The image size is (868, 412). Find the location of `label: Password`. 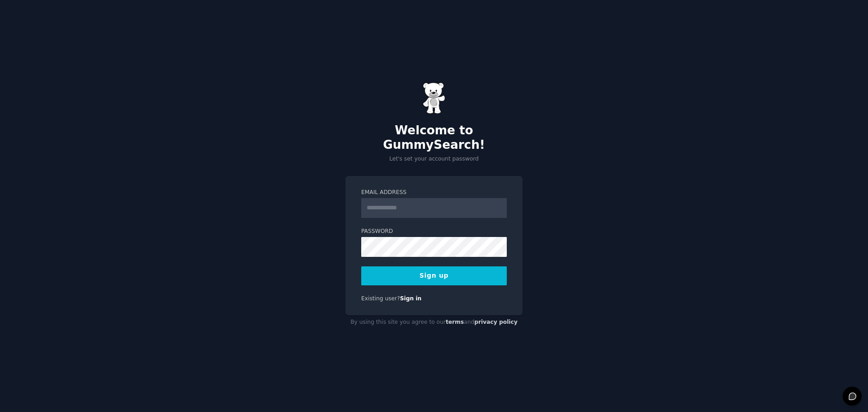

label: Password is located at coordinates (434, 232).